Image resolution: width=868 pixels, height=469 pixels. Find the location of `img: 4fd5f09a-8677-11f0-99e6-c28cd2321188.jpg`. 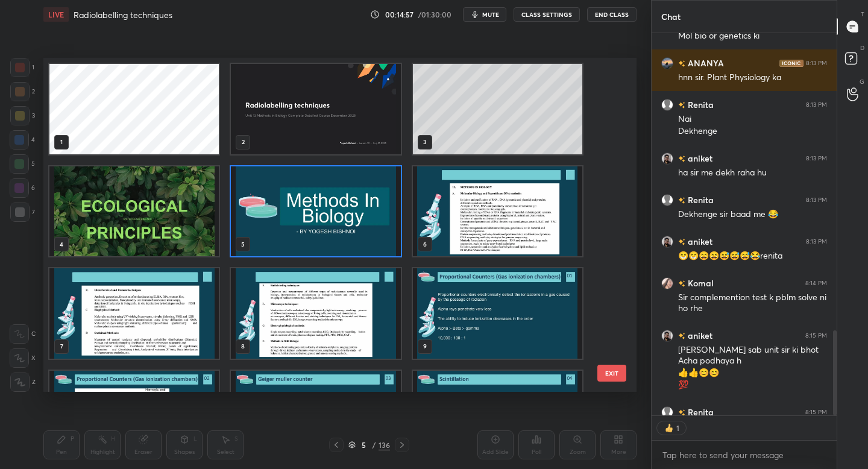

img: 4fd5f09a-8677-11f0-99e6-c28cd2321188.jpg is located at coordinates (315, 109).